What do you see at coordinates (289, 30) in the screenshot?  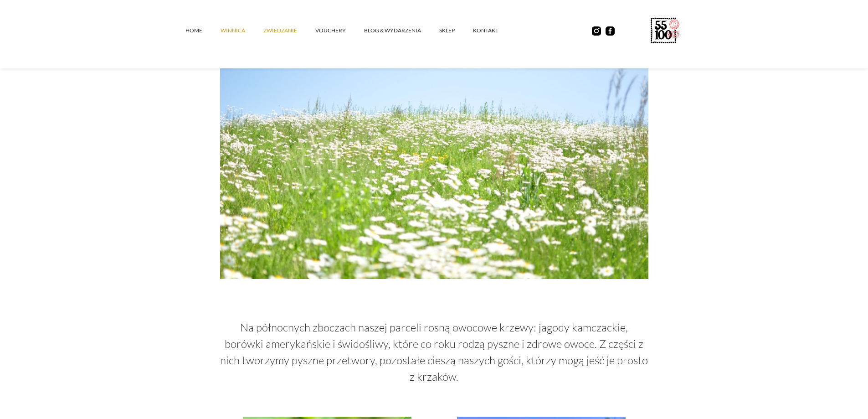 I see `a: ZWIEDZANIE` at bounding box center [289, 30].